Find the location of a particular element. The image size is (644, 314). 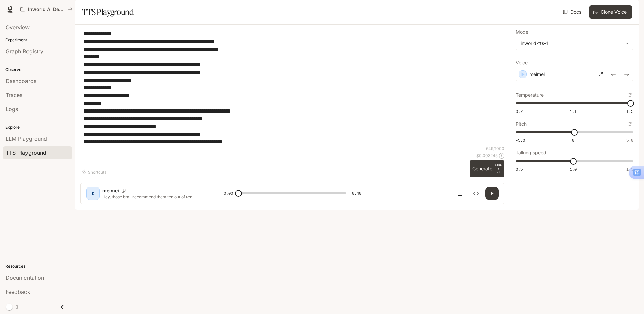

span: 0 is located at coordinates (573, 140).